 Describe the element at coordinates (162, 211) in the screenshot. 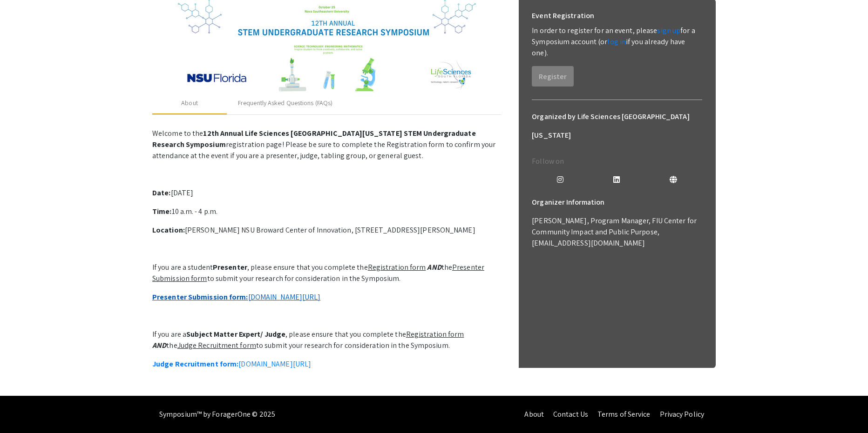

I see `strong: Time:` at that location.